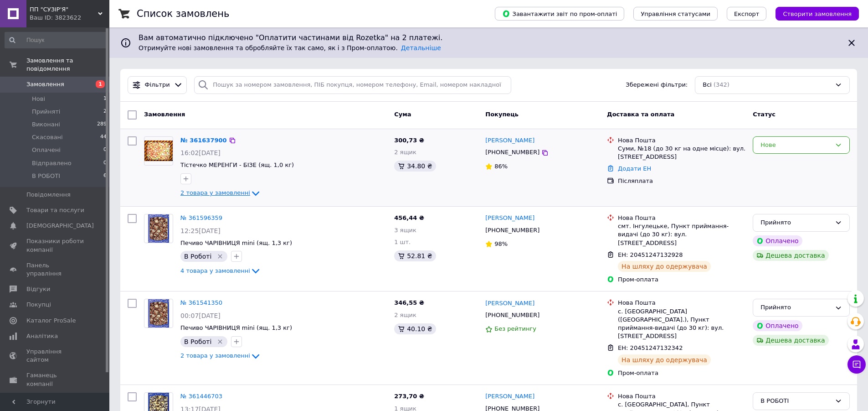 This screenshot has height=411, width=868. Describe the element at coordinates (220, 342) in the screenshot. I see `svg: Видалити мітку` at that location.